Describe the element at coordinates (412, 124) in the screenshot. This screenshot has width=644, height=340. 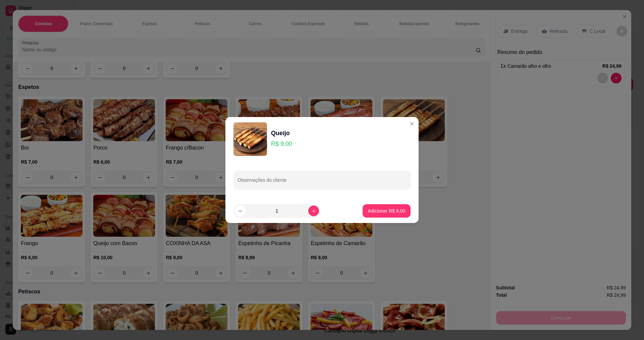
I see `button: Close` at that location.